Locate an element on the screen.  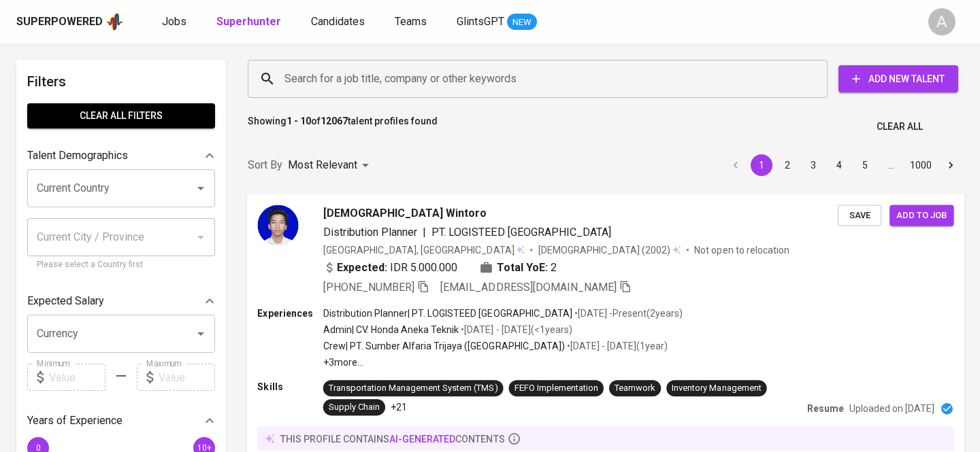
div: Teamwork is located at coordinates (635, 389).